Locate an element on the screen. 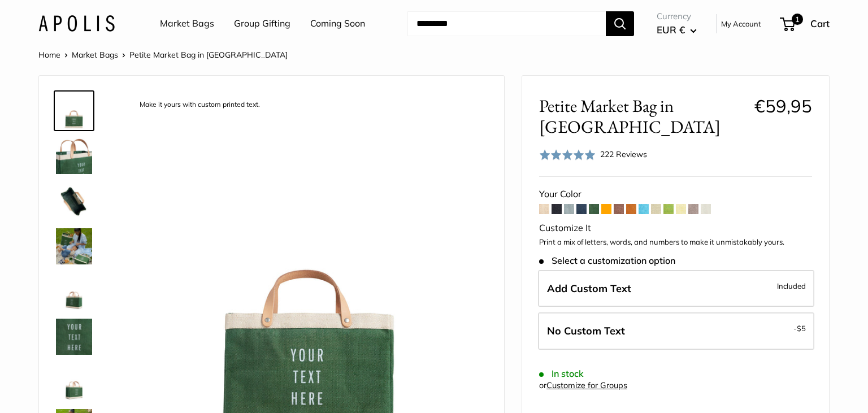  span: EUR € is located at coordinates (671, 30).